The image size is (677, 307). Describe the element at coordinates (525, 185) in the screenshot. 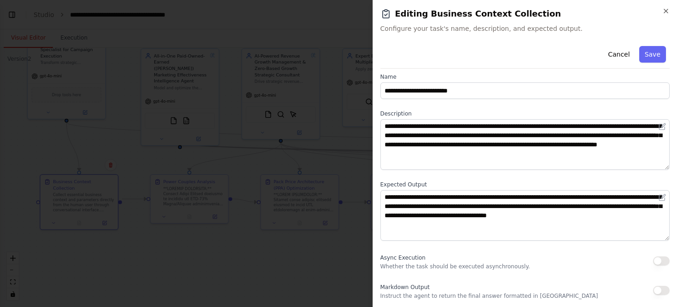

I see `label: Expected Output` at that location.